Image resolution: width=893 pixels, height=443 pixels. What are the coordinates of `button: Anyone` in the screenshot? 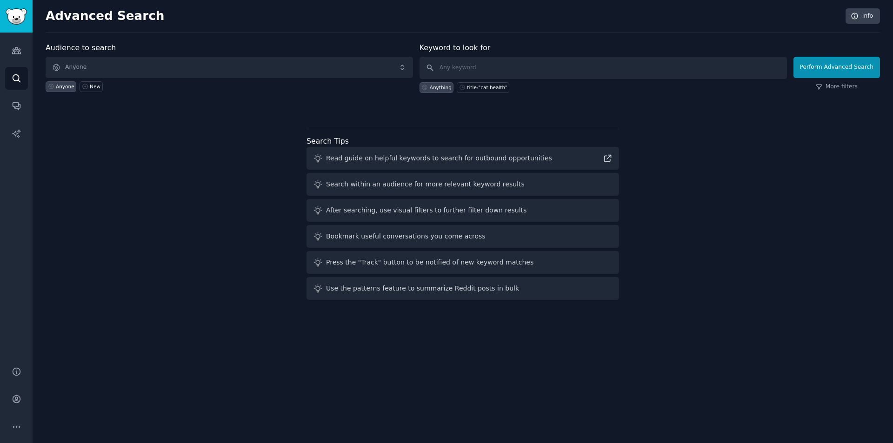 It's located at (229, 67).